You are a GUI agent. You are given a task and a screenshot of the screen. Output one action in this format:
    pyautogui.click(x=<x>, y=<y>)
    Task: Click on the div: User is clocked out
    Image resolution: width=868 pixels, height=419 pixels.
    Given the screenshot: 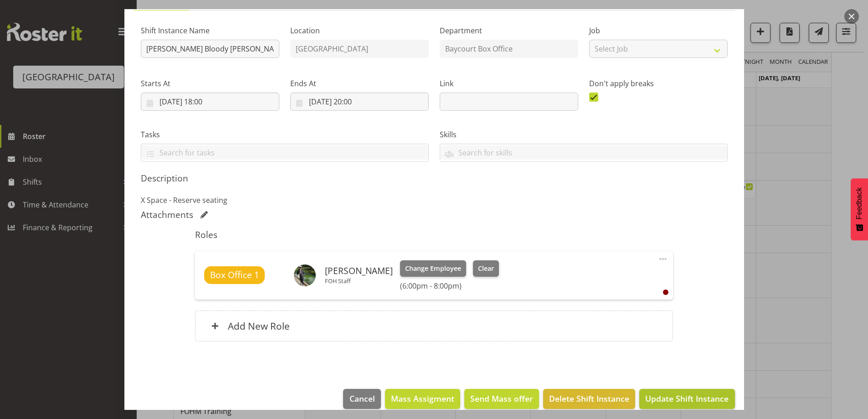 What is the action you would take?
    pyautogui.click(x=666, y=292)
    